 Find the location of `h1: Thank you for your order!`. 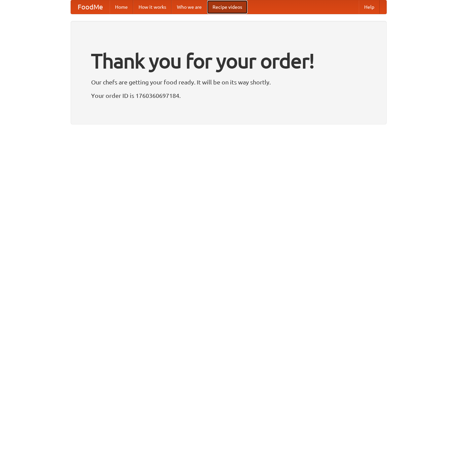

h1: Thank you for your order! is located at coordinates (228, 61).